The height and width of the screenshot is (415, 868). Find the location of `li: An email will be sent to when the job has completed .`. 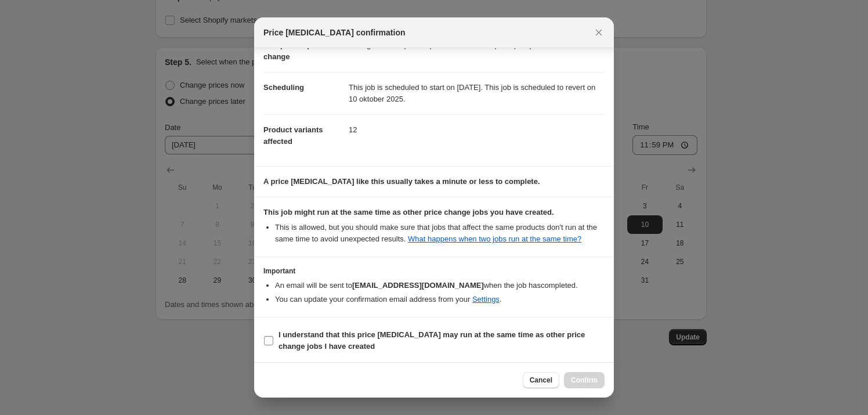

li: An email will be sent to when the job has completed . is located at coordinates (440, 286).